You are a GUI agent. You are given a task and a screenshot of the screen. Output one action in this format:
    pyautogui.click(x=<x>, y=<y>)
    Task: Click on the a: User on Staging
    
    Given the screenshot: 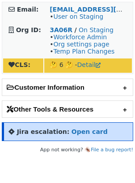 What is the action you would take?
    pyautogui.click(x=78, y=17)
    